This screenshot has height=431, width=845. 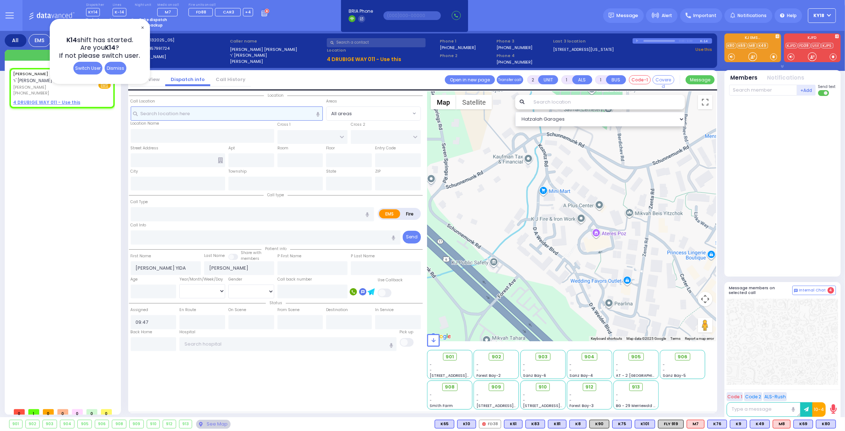 What do you see at coordinates (110, 48) in the screenshot?
I see `span: K14` at bounding box center [110, 48].